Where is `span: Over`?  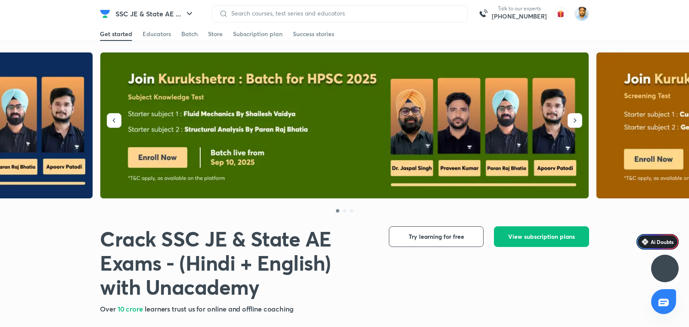 span: Over is located at coordinates (108, 309).